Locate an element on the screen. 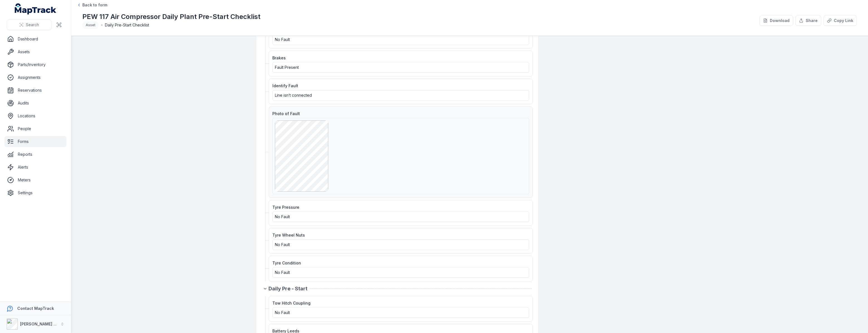 This screenshot has width=868, height=333. button: Share is located at coordinates (809, 20).